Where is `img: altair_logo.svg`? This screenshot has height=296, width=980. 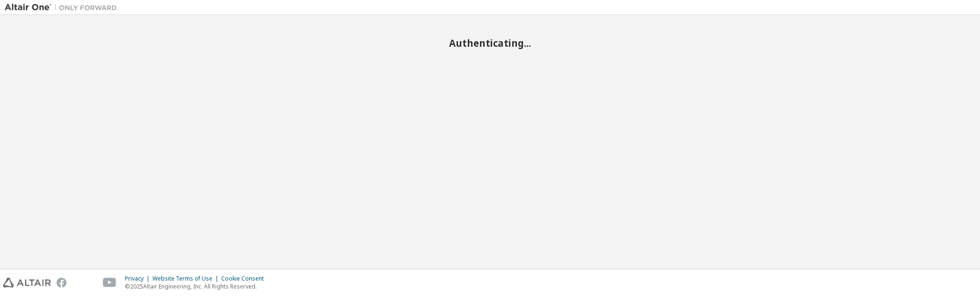 img: altair_logo.svg is located at coordinates (27, 283).